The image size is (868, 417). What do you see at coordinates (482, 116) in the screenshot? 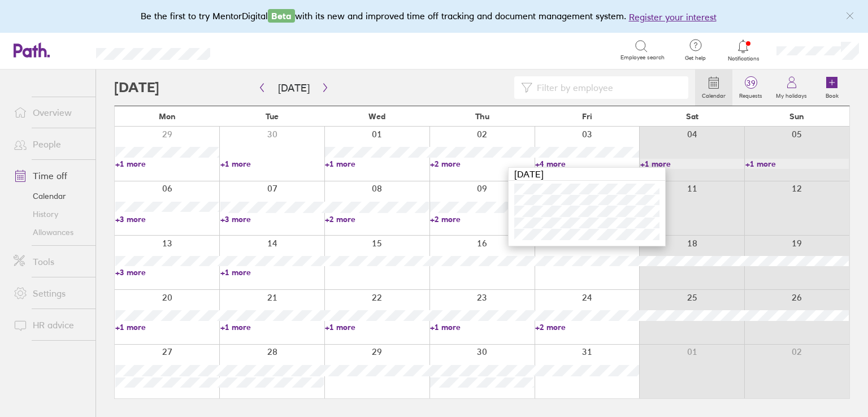
I see `span: Thu` at bounding box center [482, 116].